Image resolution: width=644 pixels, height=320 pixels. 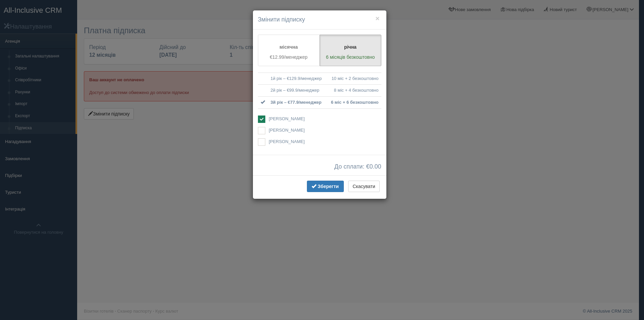 I want to click on td: 10 міс + 2 безкоштовно, so click(x=353, y=78).